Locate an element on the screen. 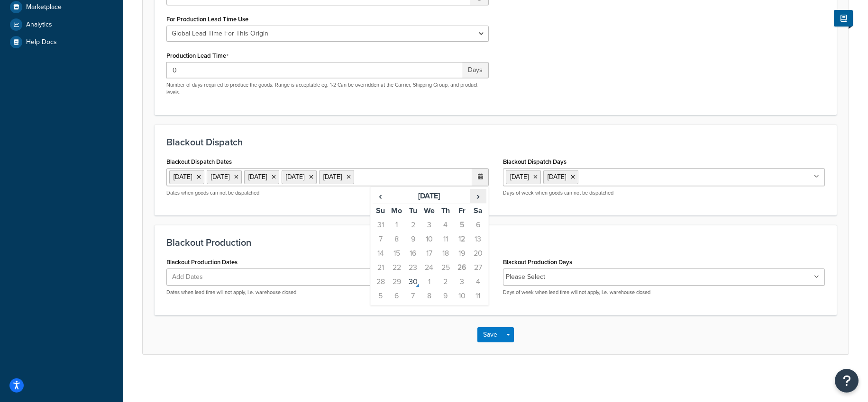  td: 22 is located at coordinates (397, 267).